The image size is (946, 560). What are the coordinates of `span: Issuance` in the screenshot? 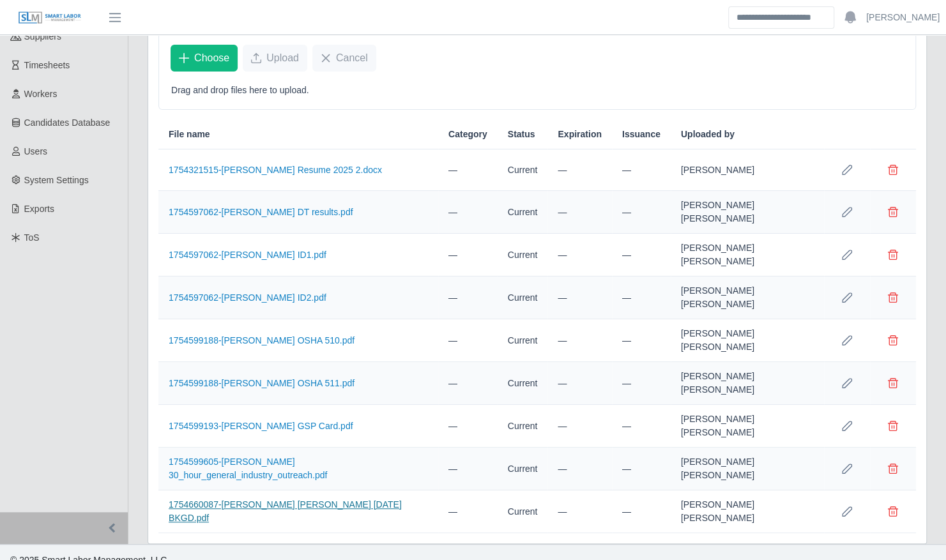 It's located at (641, 135).